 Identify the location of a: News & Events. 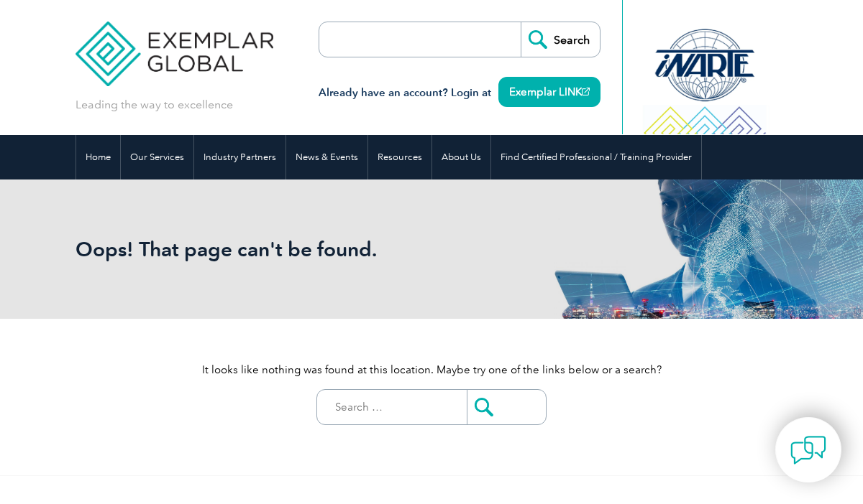
(327, 157).